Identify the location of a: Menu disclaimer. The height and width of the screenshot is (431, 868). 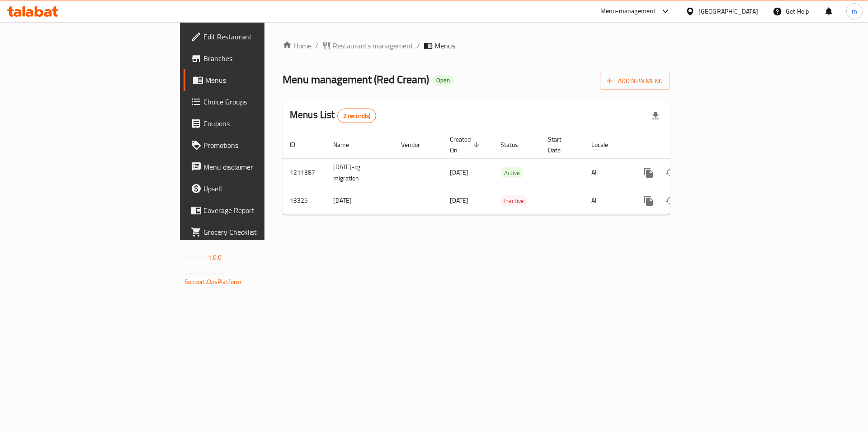
(254, 167).